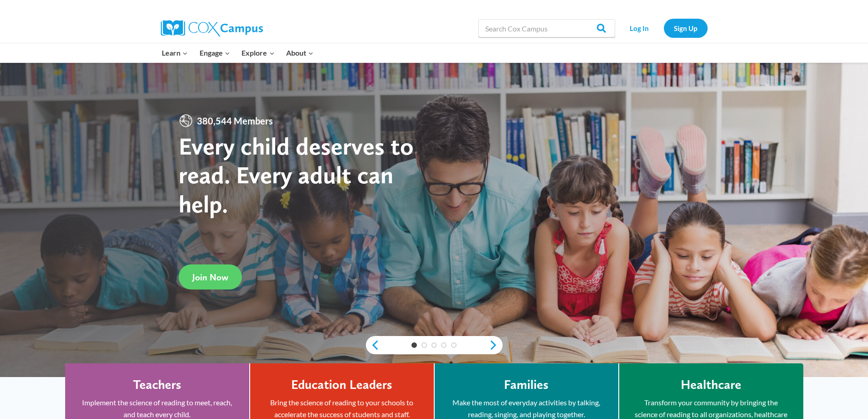 The height and width of the screenshot is (419, 868). Describe the element at coordinates (547, 28) in the screenshot. I see `input: Search Cox Campus` at that location.